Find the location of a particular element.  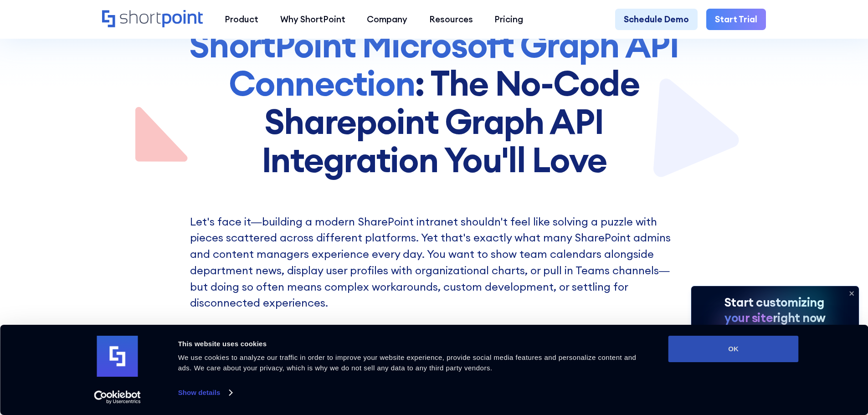

span: We use cookies to analyze our traffic in order to improve your website experience, provide social... is located at coordinates (408, 363).